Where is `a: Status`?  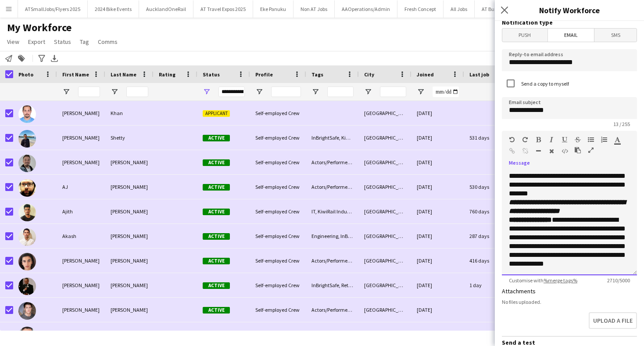 a: Status is located at coordinates (62, 42).